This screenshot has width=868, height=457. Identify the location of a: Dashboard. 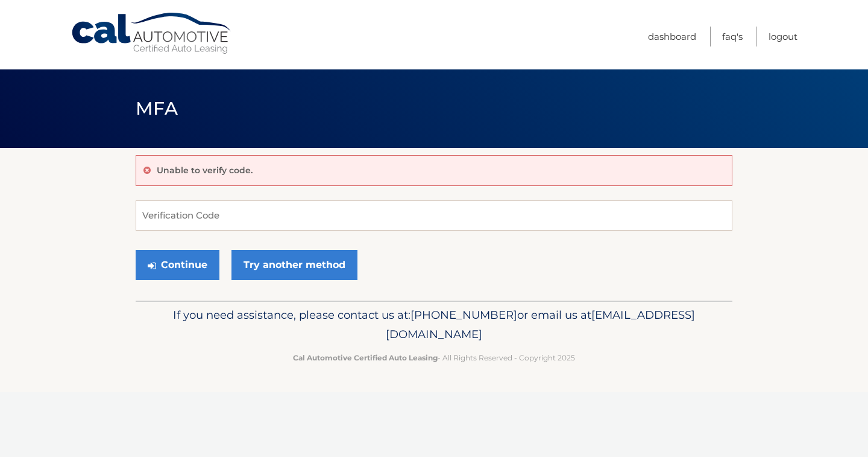
(672, 36).